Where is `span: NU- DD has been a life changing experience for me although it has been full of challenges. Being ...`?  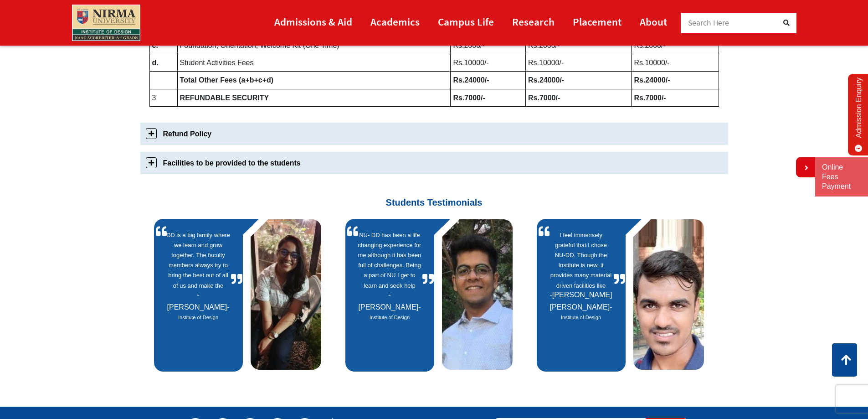
span: NU- DD has been a life changing experience for me although it has been full of challenges. Being ... is located at coordinates (390, 260).